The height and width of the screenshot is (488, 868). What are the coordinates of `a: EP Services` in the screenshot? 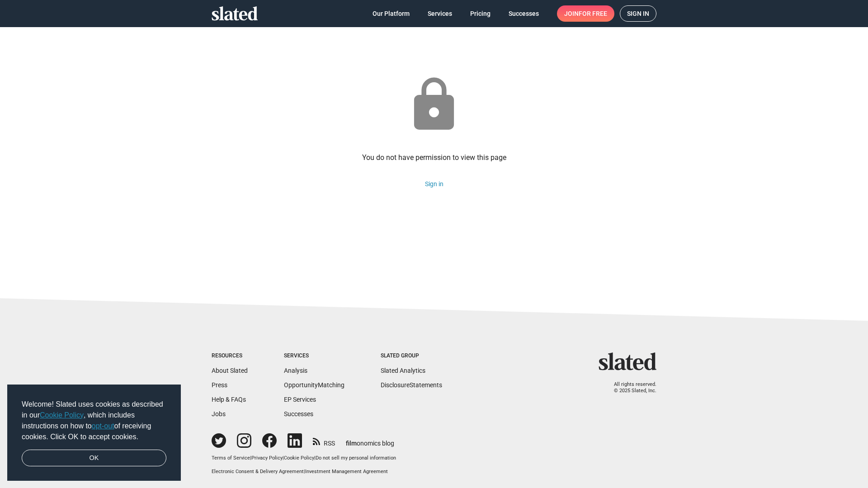 It's located at (300, 399).